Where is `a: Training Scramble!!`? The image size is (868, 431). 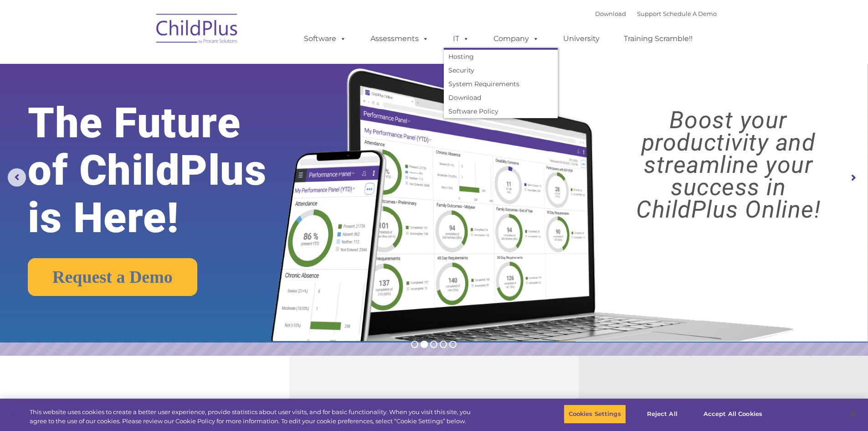 a: Training Scramble!! is located at coordinates (658, 38).